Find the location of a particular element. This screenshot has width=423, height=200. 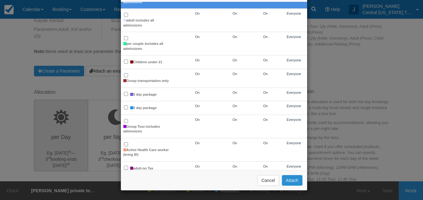

label: adult includes all admissions is located at coordinates (148, 23).